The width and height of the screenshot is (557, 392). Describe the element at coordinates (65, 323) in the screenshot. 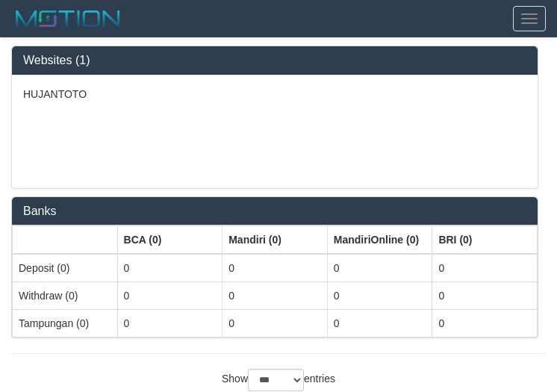

I see `td: Tampungan (0)` at that location.